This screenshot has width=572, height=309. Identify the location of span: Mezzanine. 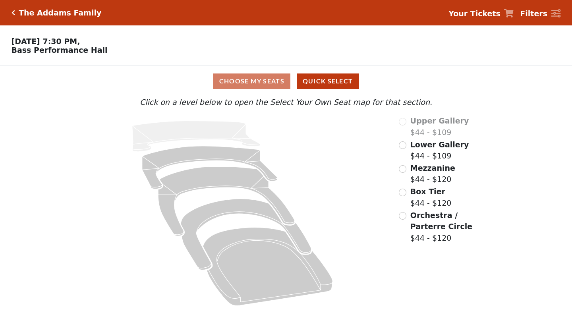
(433, 168).